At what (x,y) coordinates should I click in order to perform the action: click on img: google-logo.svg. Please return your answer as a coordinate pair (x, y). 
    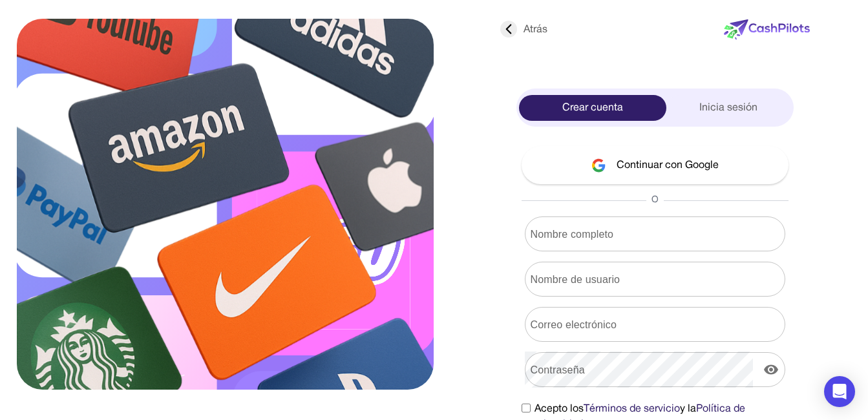
    Looking at the image, I should click on (599, 166).